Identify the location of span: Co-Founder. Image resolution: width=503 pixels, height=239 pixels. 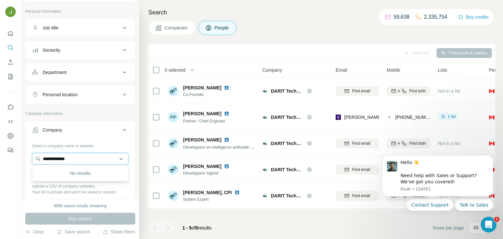
(207, 95).